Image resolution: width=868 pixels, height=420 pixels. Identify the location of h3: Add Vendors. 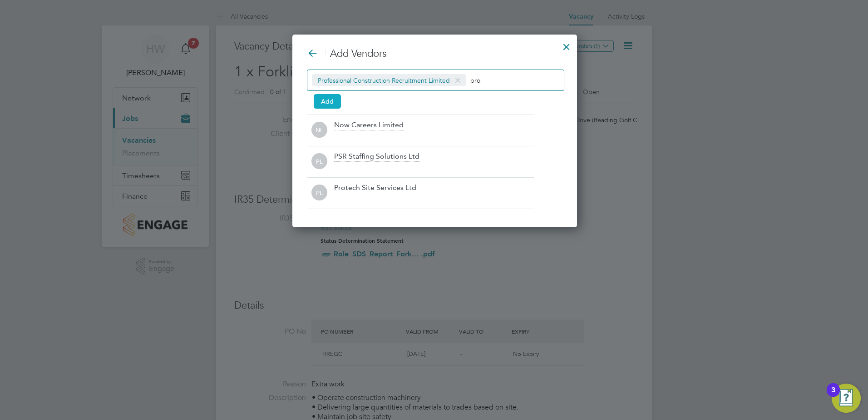
(434, 53).